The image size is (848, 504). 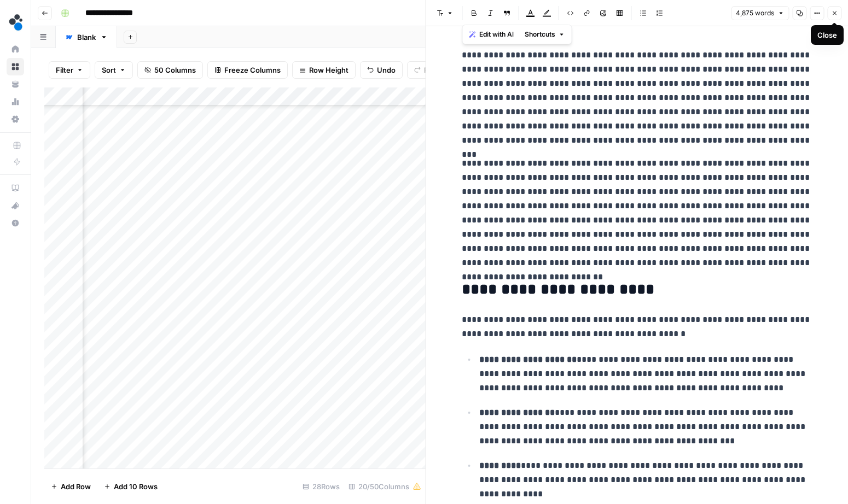 What do you see at coordinates (15, 102) in the screenshot?
I see `a: Usage` at bounding box center [15, 102].